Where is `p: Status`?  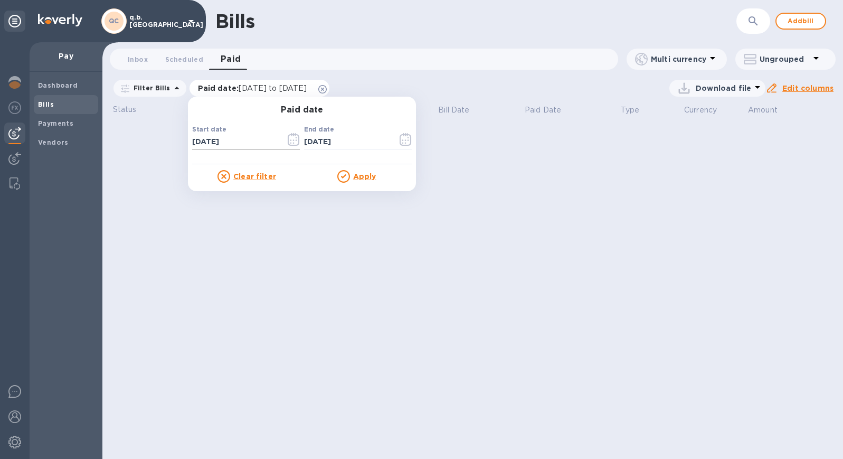 p: Status is located at coordinates (136, 109).